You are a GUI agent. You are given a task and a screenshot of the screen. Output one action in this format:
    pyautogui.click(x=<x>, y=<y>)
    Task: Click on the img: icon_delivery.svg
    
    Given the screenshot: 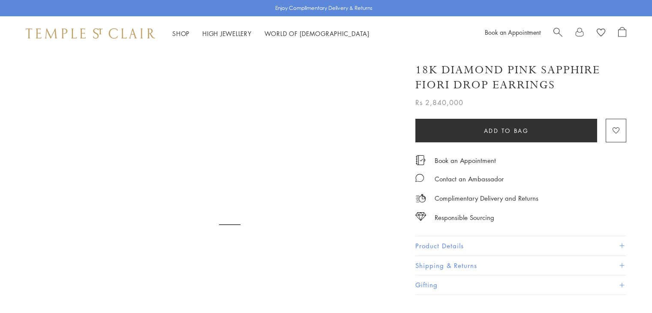 What is the action you would take?
    pyautogui.click(x=420, y=198)
    